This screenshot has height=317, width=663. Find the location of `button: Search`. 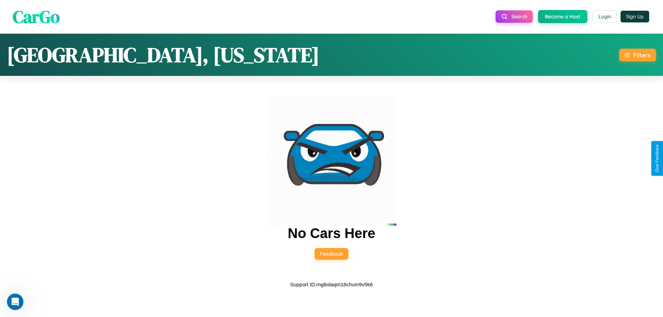

button: Search is located at coordinates (514, 17).